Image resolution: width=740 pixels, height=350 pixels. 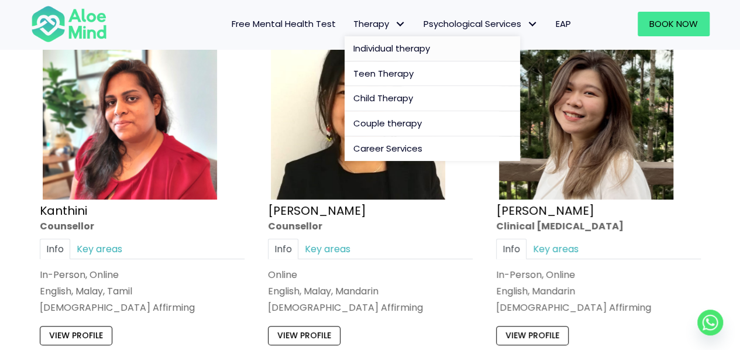 What do you see at coordinates (400, 24) in the screenshot?
I see `span: Therapy: submenu` at bounding box center [400, 24].